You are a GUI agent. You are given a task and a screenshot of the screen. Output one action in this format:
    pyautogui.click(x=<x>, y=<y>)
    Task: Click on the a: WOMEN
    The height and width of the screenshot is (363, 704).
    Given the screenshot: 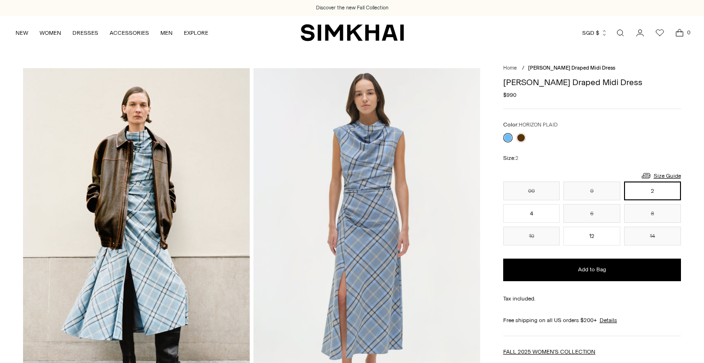 What is the action you would take?
    pyautogui.click(x=50, y=33)
    